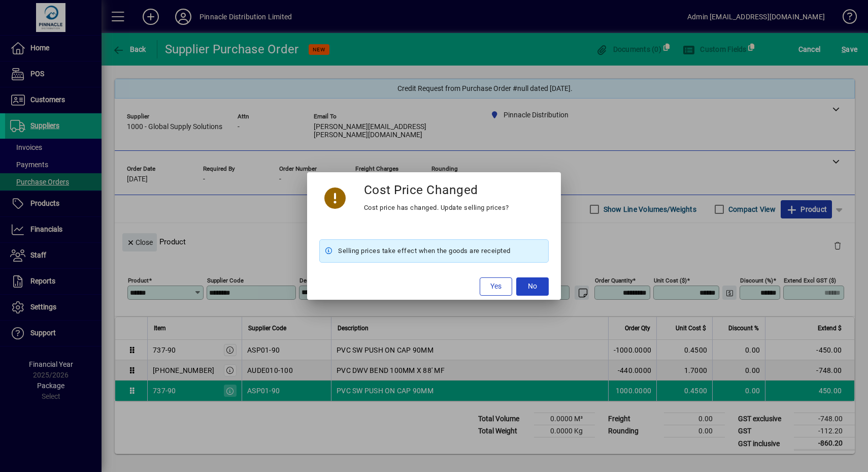 The height and width of the screenshot is (472, 868). Describe the element at coordinates (421, 190) in the screenshot. I see `h3: Cost Price Changed` at that location.